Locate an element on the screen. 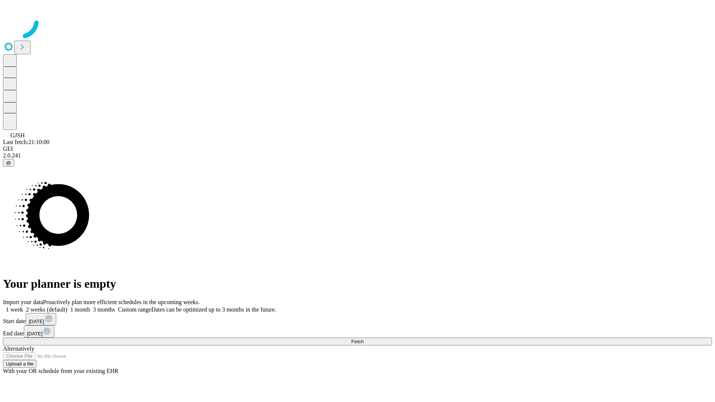 This screenshot has width=715, height=402. button: Fetch is located at coordinates (358, 342).